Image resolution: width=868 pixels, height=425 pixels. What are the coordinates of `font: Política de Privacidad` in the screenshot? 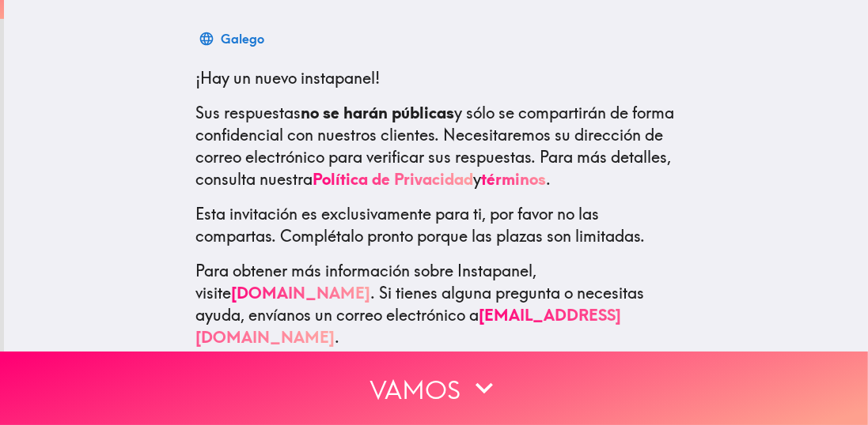 It's located at (393, 179).